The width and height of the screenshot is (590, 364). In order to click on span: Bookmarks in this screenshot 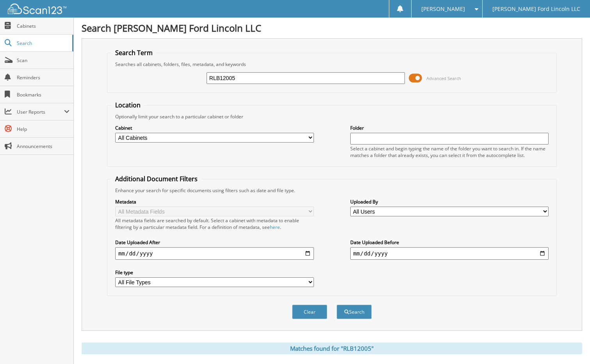, I will do `click(43, 95)`.